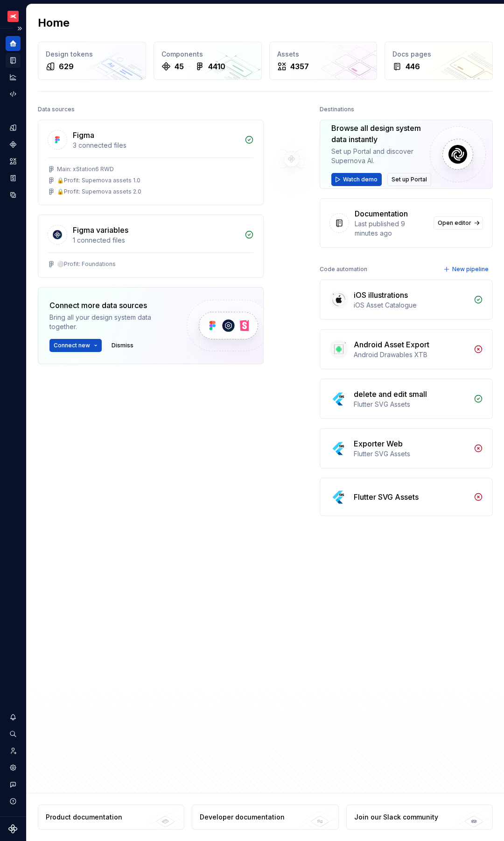 Image resolution: width=504 pixels, height=841 pixels. I want to click on div: Invite team, so click(13, 751).